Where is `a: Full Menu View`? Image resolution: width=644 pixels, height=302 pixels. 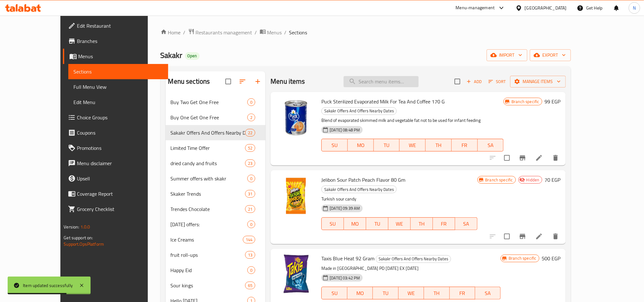
a: Full Menu View is located at coordinates (118, 87).